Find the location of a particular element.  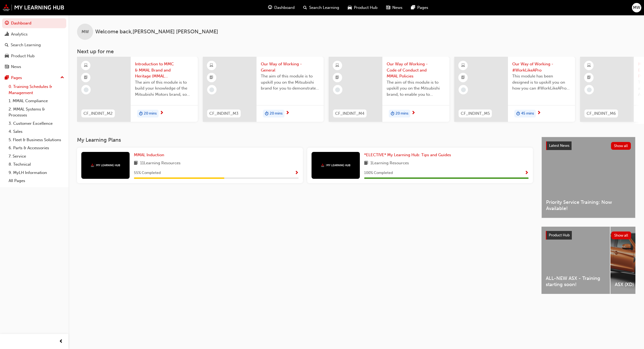

span: up-icon is located at coordinates (62, 77).